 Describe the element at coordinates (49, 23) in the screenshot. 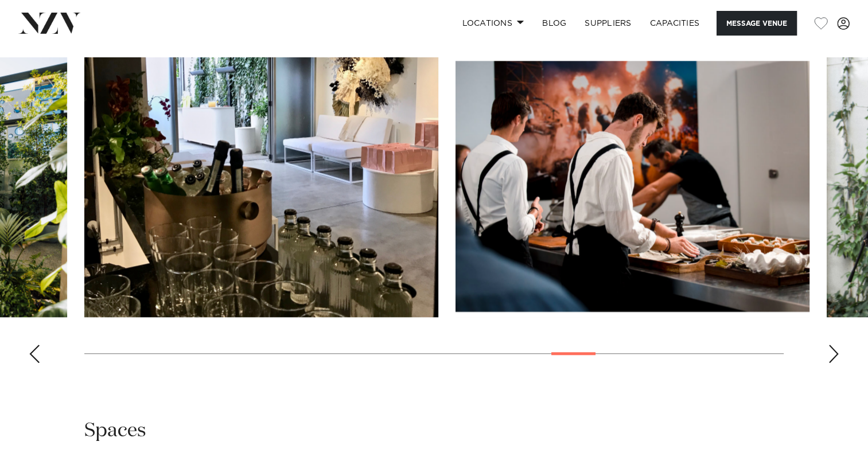

I see `img: nzv-logo.png` at that location.